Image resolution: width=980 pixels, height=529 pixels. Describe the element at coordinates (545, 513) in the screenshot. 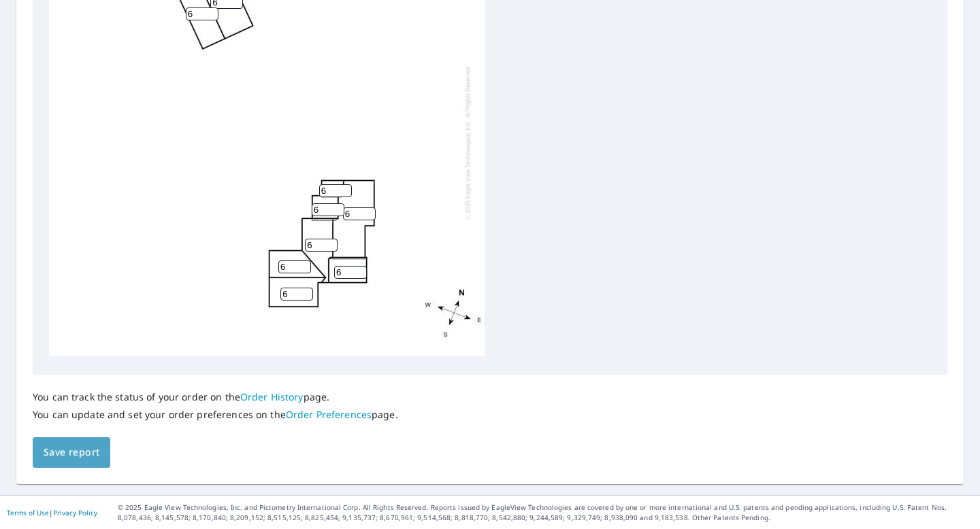

I see `p: © 2025 Eagle View Technologies, Inc. and Pictometry International Corp. All Rights Reserved. Repo...` at that location.